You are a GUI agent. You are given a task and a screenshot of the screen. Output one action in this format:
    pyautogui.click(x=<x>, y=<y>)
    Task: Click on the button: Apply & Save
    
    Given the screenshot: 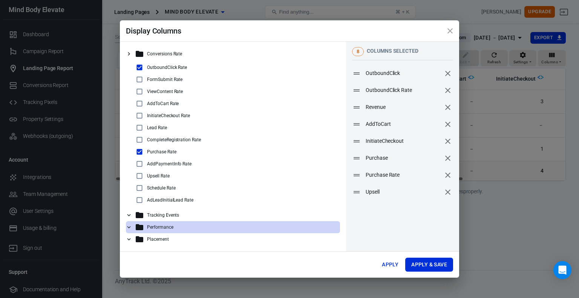 What is the action you would take?
    pyautogui.click(x=429, y=265)
    